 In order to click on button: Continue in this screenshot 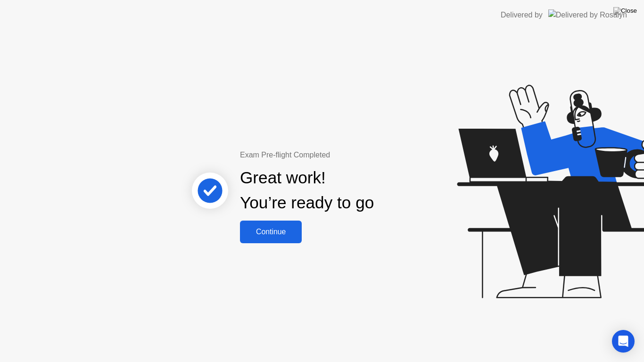, I will do `click(271, 232)`.